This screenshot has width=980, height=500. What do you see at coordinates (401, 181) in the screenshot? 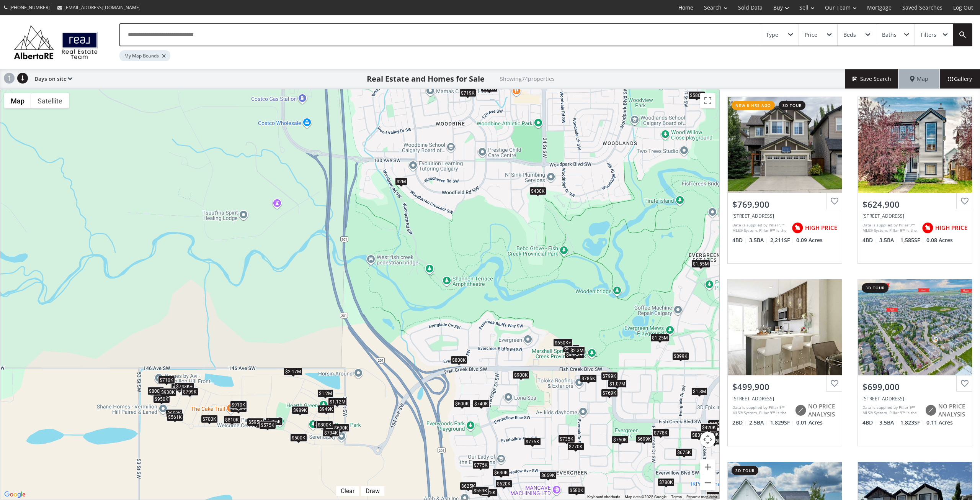
I see `div: $2M` at bounding box center [401, 181].